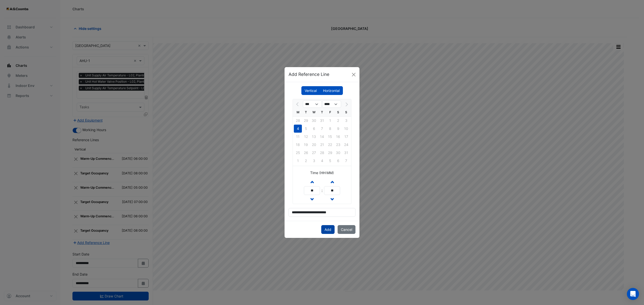 The width and height of the screenshot is (644, 305). Describe the element at coordinates (330, 113) in the screenshot. I see `div: F` at that location.